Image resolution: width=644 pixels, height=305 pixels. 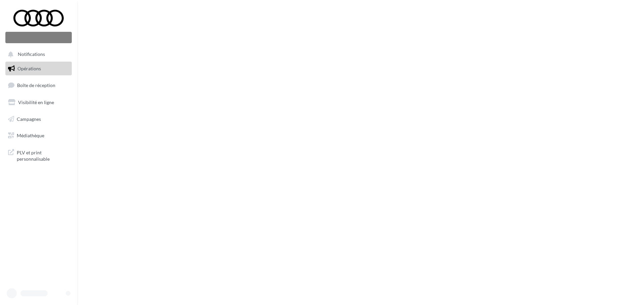 What do you see at coordinates (36, 103) in the screenshot?
I see `span: Visibilité en ligne` at bounding box center [36, 103].